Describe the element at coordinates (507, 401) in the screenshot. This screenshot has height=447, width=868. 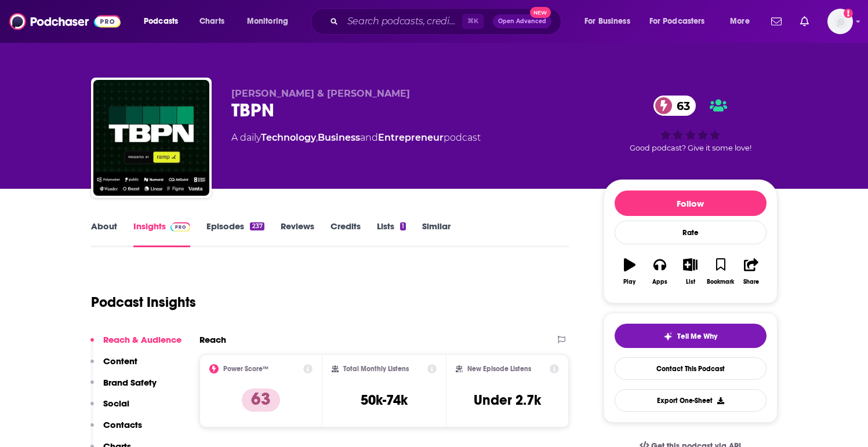
I see `h3: Under 2.7k` at that location.